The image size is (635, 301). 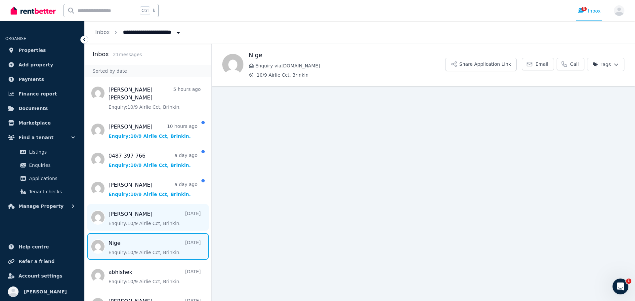 What do you see at coordinates (605, 64) in the screenshot?
I see `button: Tags` at bounding box center [605, 64].